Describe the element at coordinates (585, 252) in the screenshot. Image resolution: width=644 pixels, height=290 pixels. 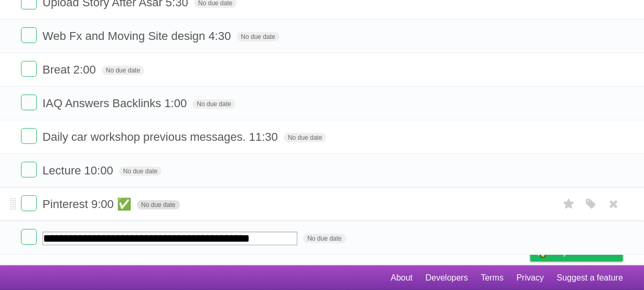
I see `span: Buy me a coffee` at that location.